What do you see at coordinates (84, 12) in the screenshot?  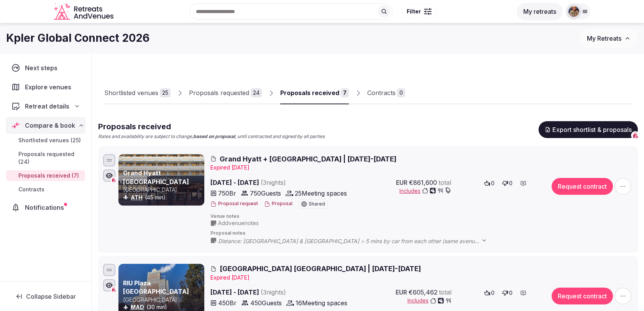 I see `svg: Retreats and Venues company logo` at bounding box center [84, 12].